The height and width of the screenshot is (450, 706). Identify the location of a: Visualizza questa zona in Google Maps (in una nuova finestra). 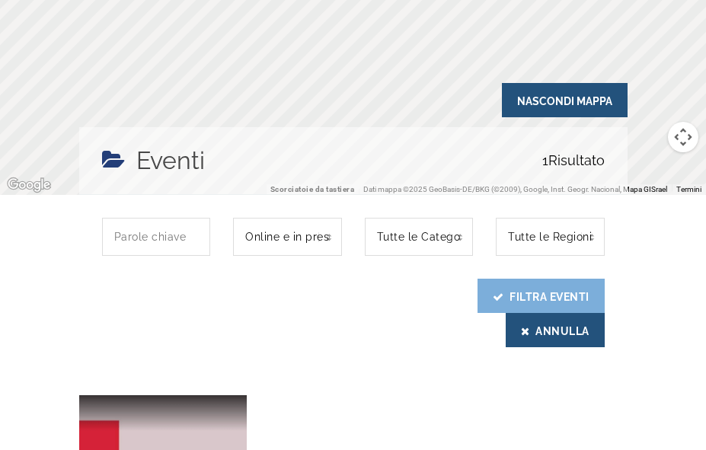
(29, 185).